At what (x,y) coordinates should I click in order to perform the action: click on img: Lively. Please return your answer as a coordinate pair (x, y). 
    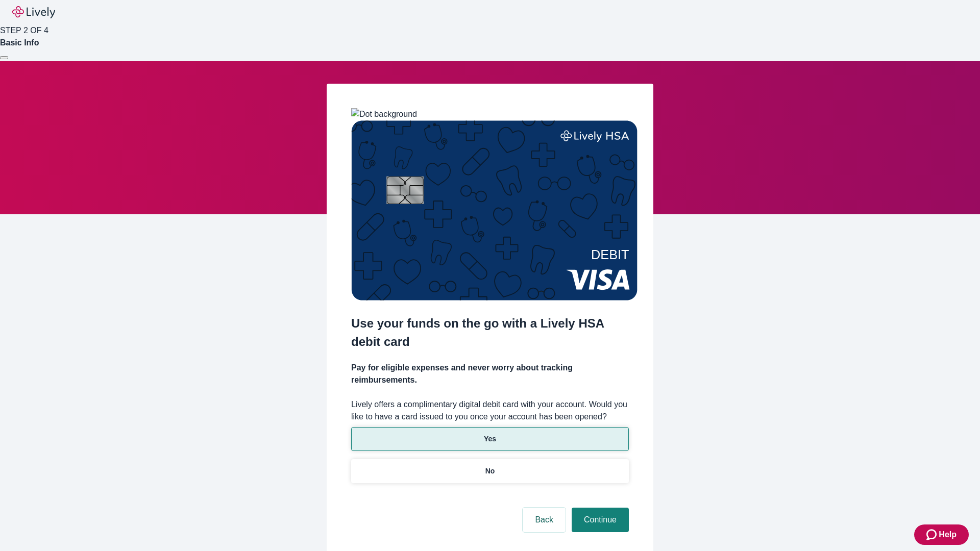
    Looking at the image, I should click on (34, 13).